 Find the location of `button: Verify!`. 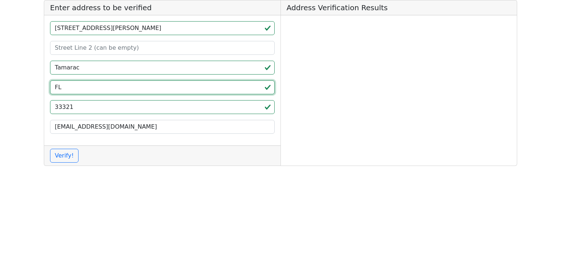

button: Verify! is located at coordinates (64, 156).